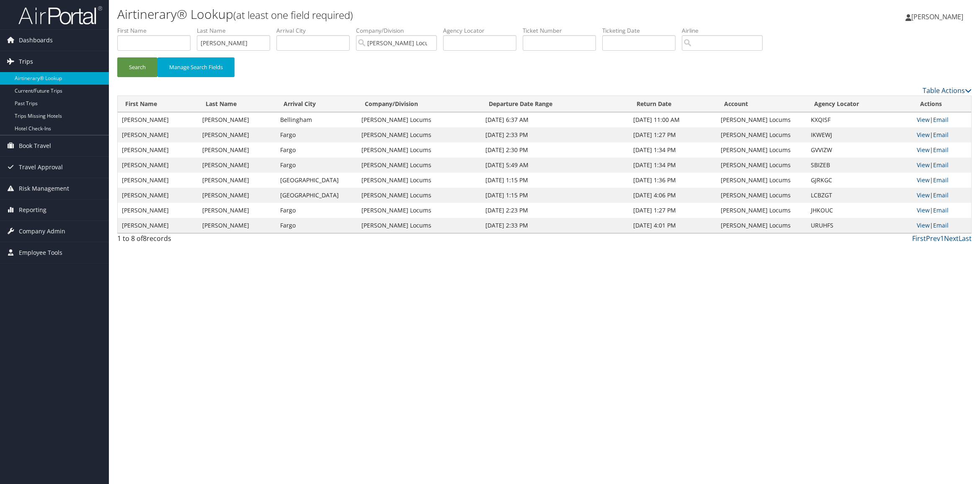 Image resolution: width=980 pixels, height=484 pixels. I want to click on th: Return Date: activate to sort column ascending, so click(673, 104).